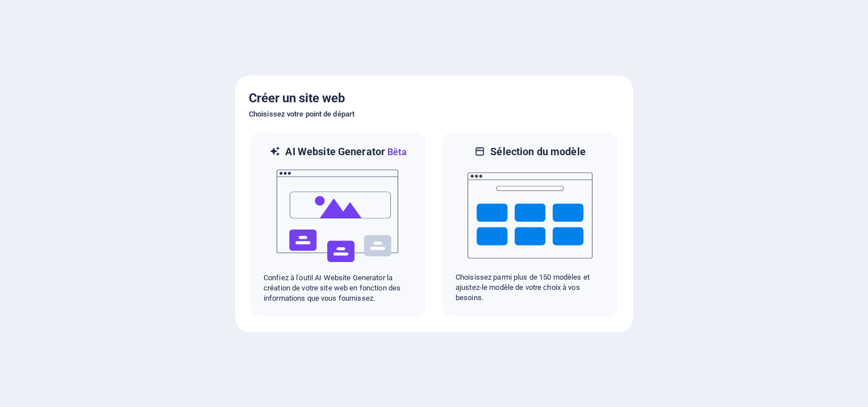 Image resolution: width=868 pixels, height=407 pixels. I want to click on p: Choisissez parmi plus de 150 modèles et ajustez-le modèle de votre choix à vos besoins., so click(530, 288).